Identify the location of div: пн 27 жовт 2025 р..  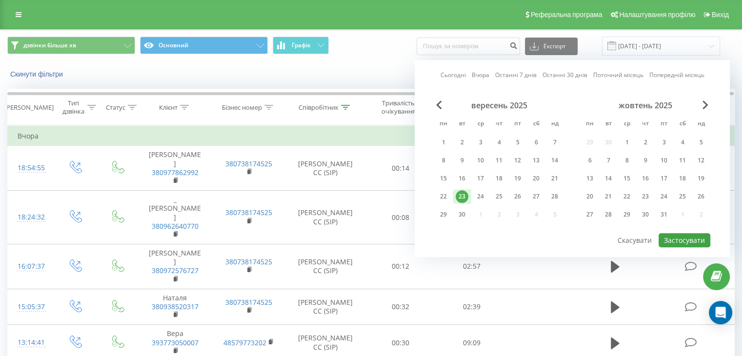
(590, 215).